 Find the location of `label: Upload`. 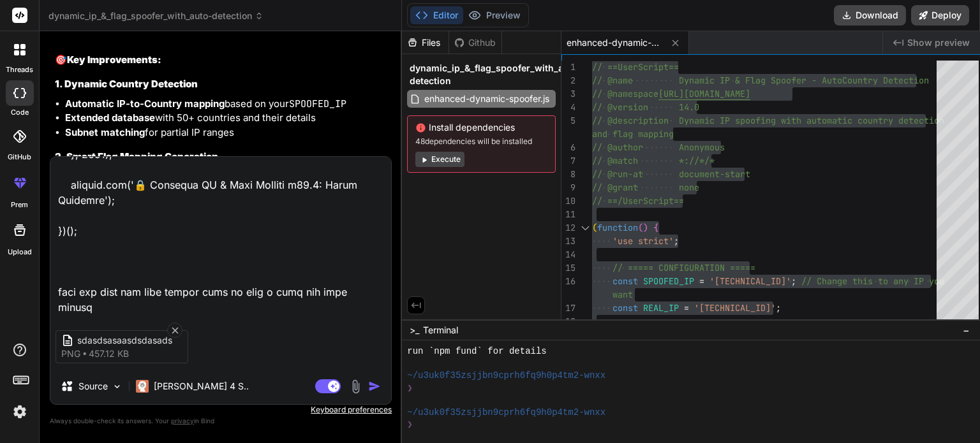

label: Upload is located at coordinates (20, 252).